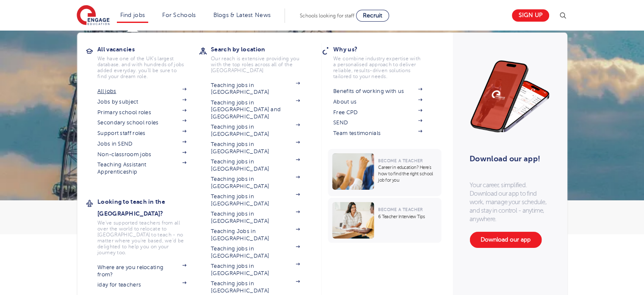 This screenshot has width=644, height=295. I want to click on a: Support staff roles, so click(142, 133).